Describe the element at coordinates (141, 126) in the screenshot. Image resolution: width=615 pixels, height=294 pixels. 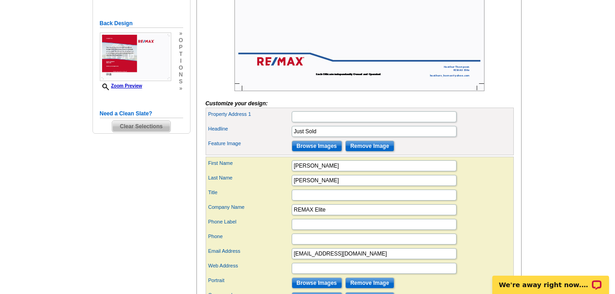
I see `span: Clear Selections` at that location.